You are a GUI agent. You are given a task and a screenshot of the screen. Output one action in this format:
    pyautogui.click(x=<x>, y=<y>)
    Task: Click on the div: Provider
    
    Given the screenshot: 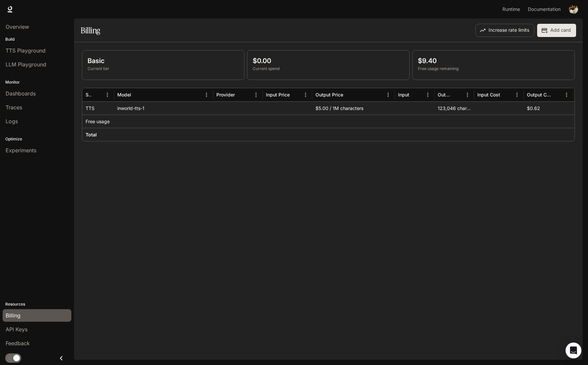 What is the action you would take?
    pyautogui.click(x=226, y=94)
    